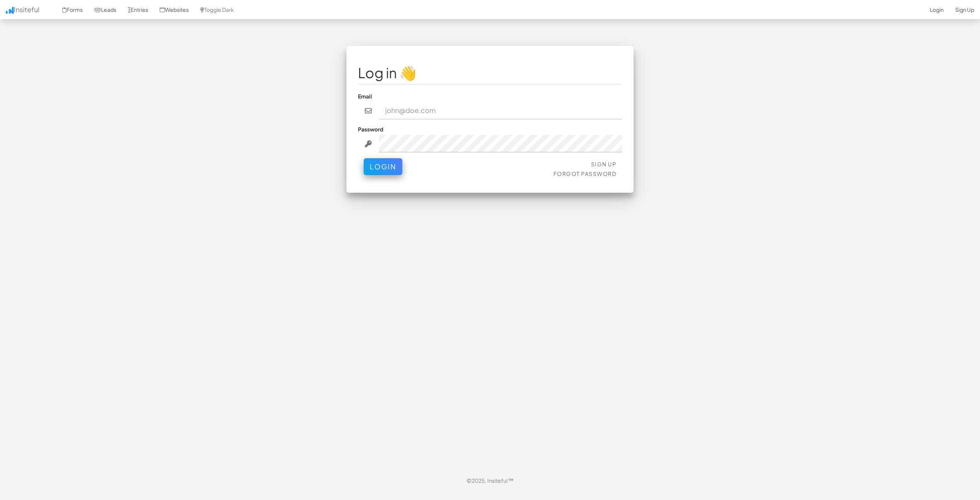 This screenshot has height=500, width=980. What do you see at coordinates (501, 111) in the screenshot?
I see `input: john@doe.com` at bounding box center [501, 111].